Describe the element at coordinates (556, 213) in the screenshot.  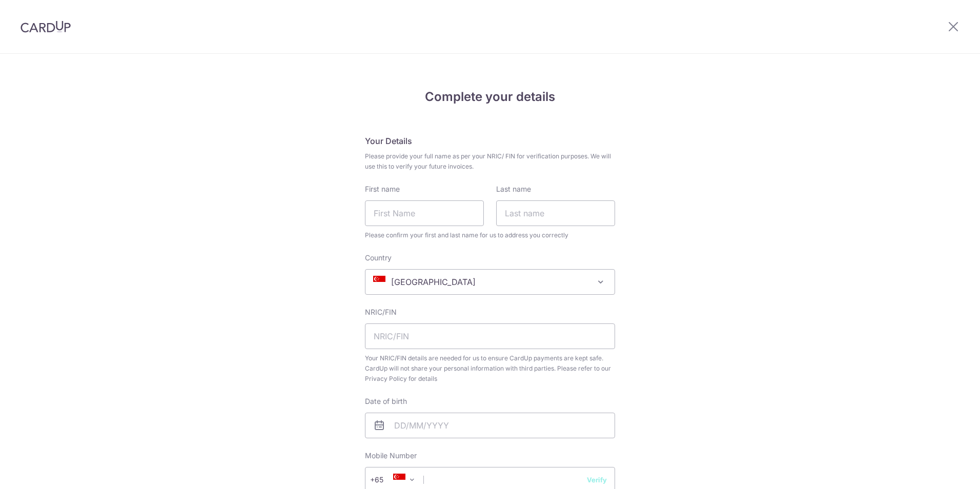
I see `input: Last name` at that location.